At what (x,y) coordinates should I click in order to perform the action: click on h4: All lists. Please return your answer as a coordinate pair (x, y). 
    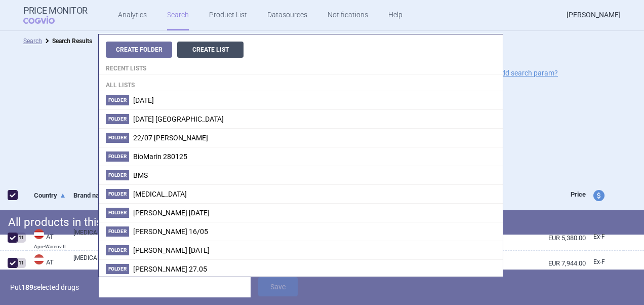
    Looking at the image, I should click on (301, 83).